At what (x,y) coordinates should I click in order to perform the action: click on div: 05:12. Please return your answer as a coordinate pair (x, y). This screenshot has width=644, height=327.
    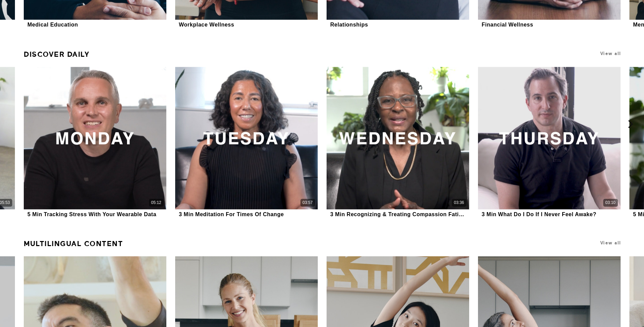
    Looking at the image, I should click on (156, 203).